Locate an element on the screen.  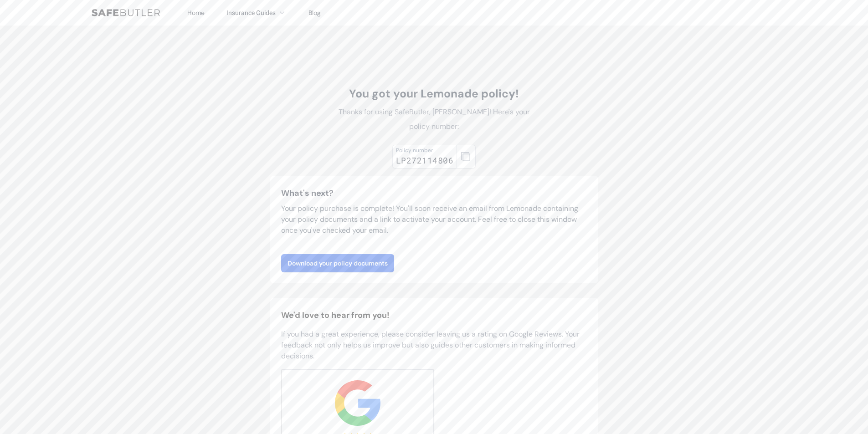
p: Your policy purchase is complete! You'll soon receive an email from Lemonade containing your poli... is located at coordinates (434, 219).